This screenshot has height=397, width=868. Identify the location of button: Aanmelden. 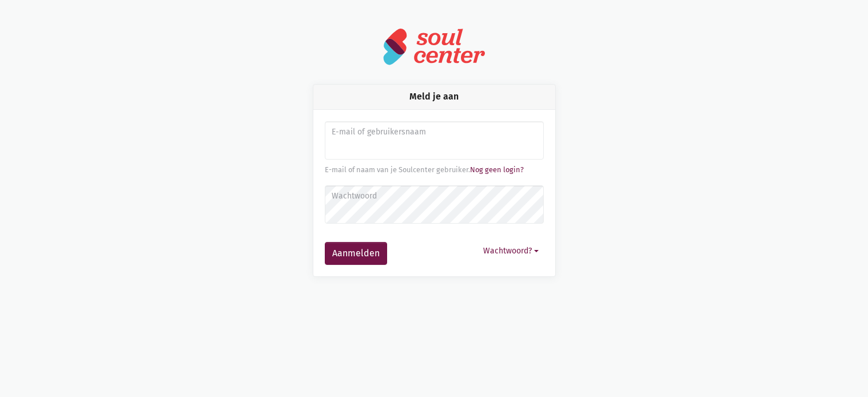
(356, 254).